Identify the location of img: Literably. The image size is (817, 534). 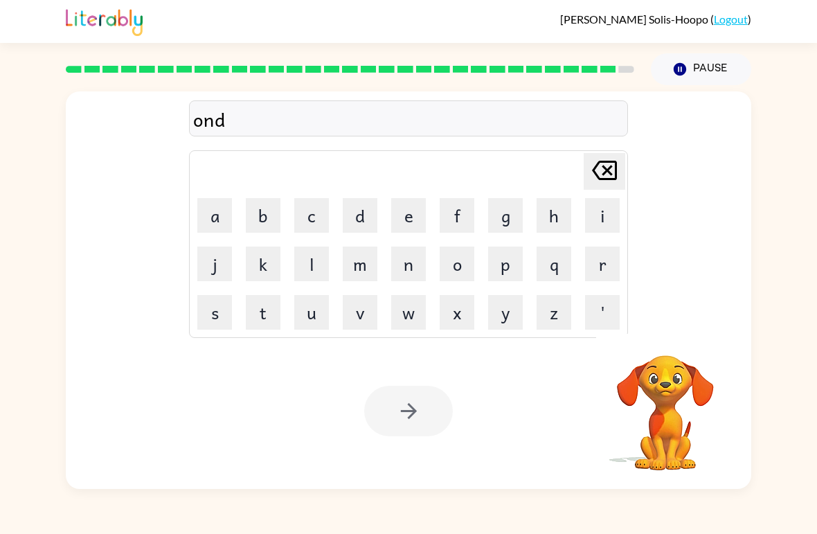
(104, 21).